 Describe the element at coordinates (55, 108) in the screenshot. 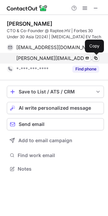

I see `button: AI write personalized message` at that location.